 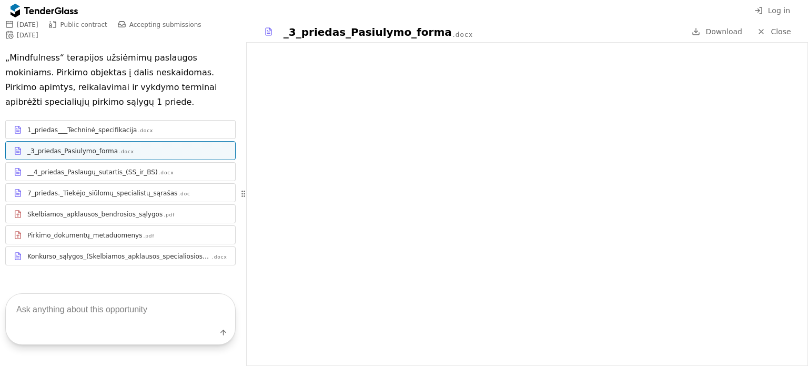 I want to click on span: Close, so click(x=781, y=32).